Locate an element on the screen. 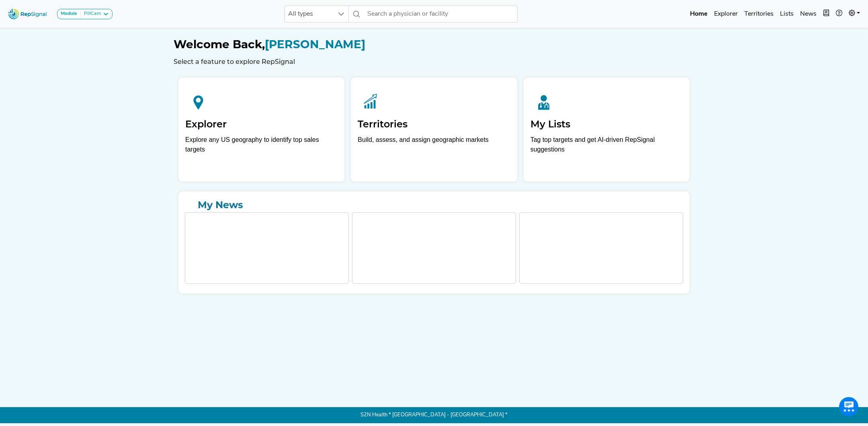 The image size is (868, 426). input: Search a physician or facility is located at coordinates (441, 14).